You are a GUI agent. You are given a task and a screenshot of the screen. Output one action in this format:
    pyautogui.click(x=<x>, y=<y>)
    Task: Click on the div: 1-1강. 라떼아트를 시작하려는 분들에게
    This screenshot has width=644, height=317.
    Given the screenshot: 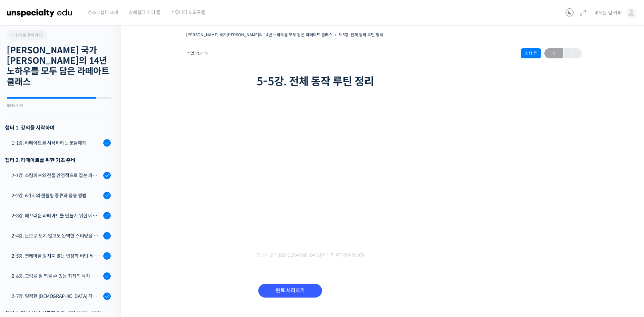 What is the action you would take?
    pyautogui.click(x=56, y=143)
    